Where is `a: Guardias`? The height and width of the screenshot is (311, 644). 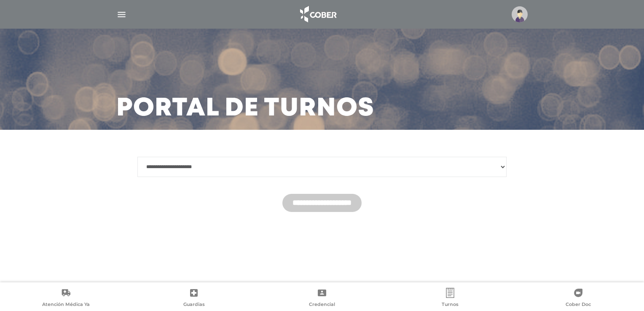 a: Guardias is located at coordinates (194, 298).